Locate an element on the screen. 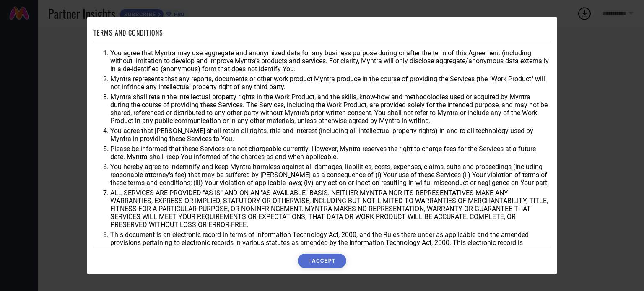 This screenshot has width=644, height=291. li: You hereby agree to indemnify and keep Myntra harmless against all damages, liabilities, costs, e... is located at coordinates (330, 175).